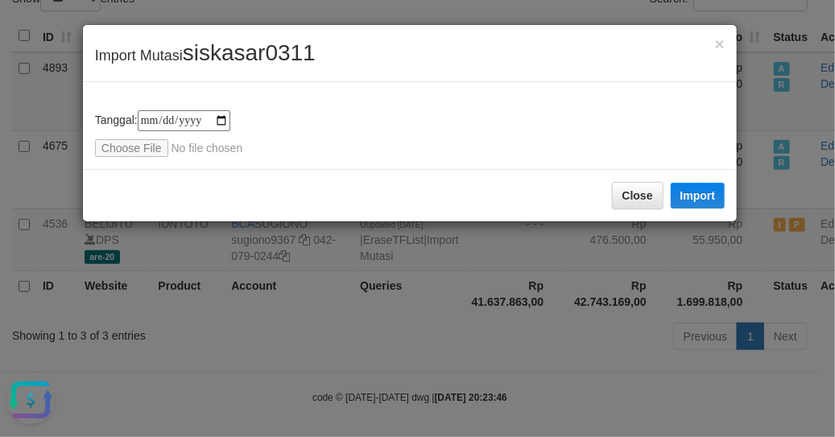 This screenshot has height=437, width=835. Describe the element at coordinates (698, 196) in the screenshot. I see `button: Import` at that location.